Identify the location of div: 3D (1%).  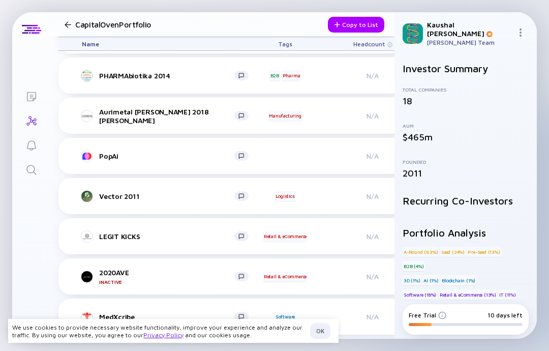
(412, 280).